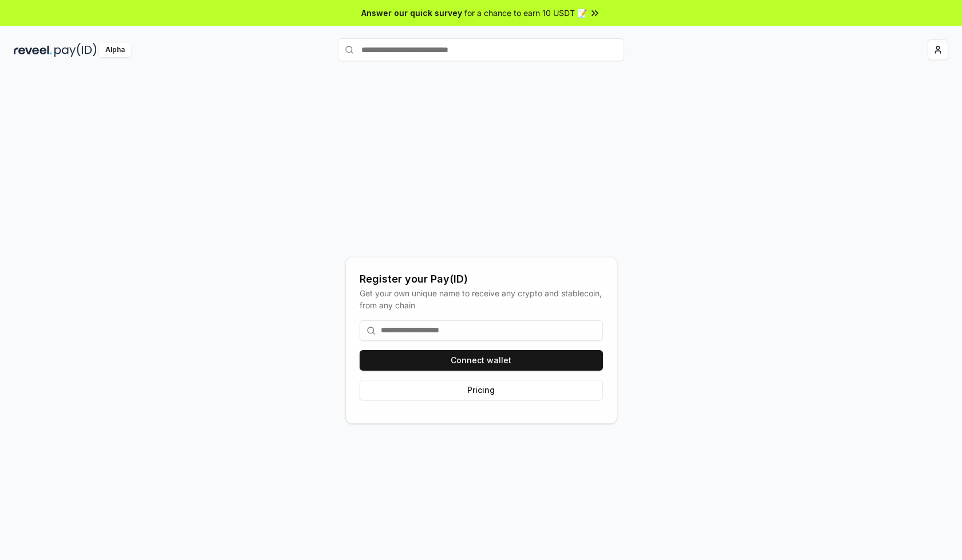 The width and height of the screenshot is (962, 560). Describe the element at coordinates (411, 12) in the screenshot. I see `span: Answer our quick survey` at that location.